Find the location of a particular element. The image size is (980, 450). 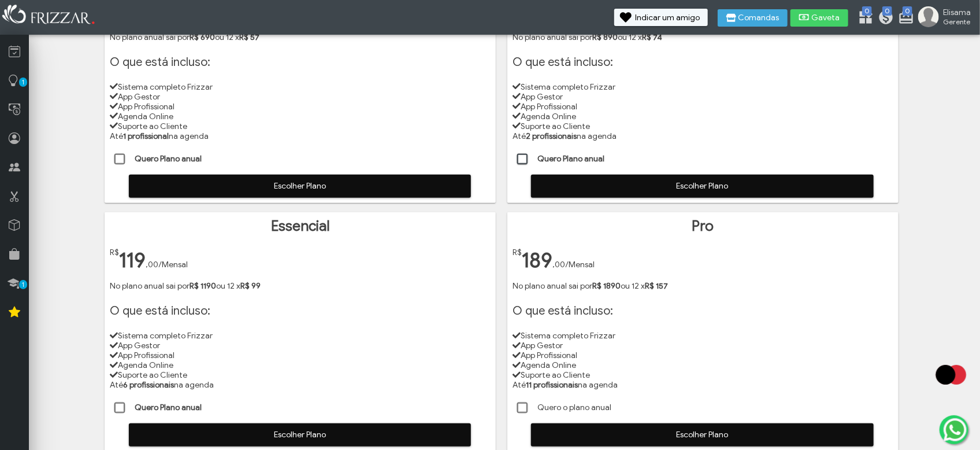

h1: Essencial is located at coordinates (300, 226).